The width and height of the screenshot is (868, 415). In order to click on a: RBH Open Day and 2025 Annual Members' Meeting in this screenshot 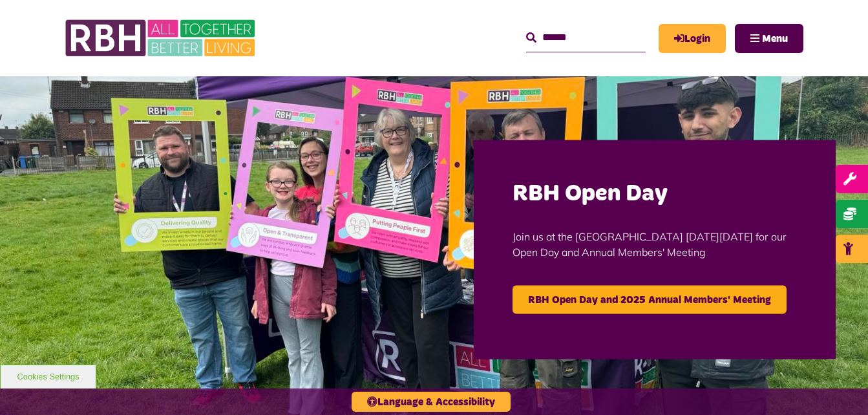, I will do `click(649, 300)`.